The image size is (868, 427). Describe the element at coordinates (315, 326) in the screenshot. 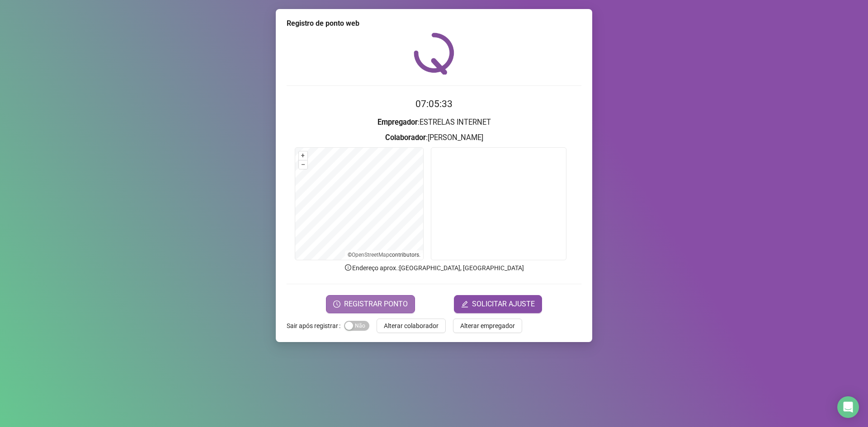

I see `label: Sair após registrar` at that location.